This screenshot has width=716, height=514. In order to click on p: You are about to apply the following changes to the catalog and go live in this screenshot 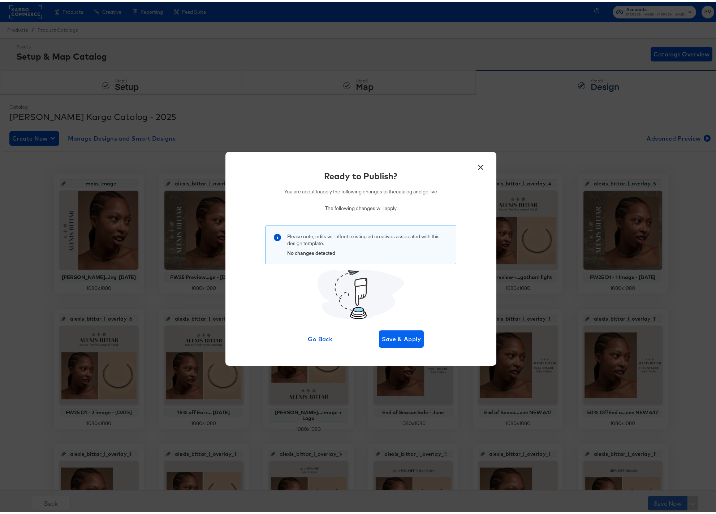, I will do `click(361, 190)`.